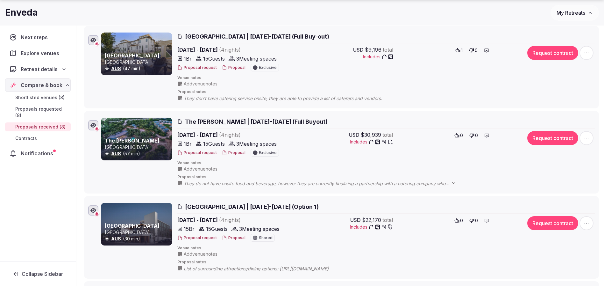 The width and height of the screenshot is (604, 286). What do you see at coordinates (138, 154) in the screenshot?
I see `div: (57 min)` at bounding box center [138, 154].